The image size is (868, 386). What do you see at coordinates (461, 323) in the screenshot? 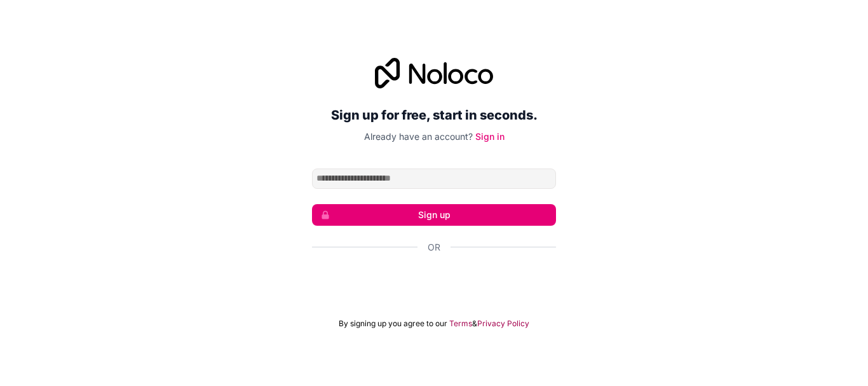
I see `a: Terms` at bounding box center [461, 323].